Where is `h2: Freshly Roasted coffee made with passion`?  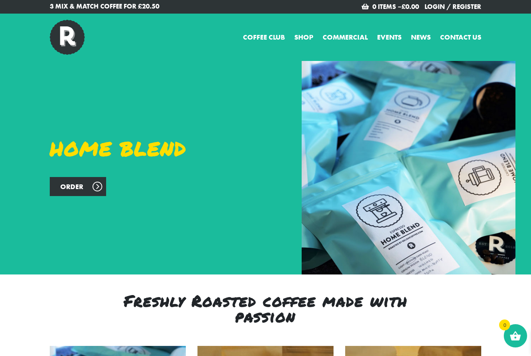 h2: Freshly Roasted coffee made with passion is located at coordinates (265, 309).